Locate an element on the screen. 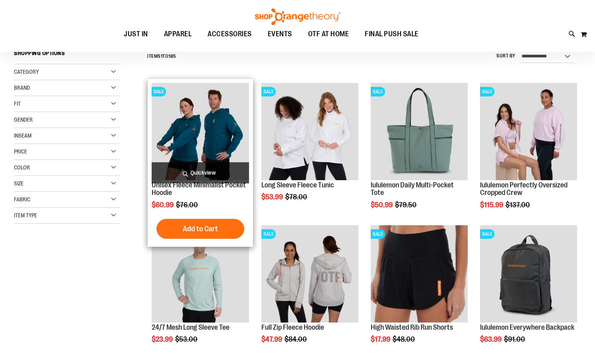 Image resolution: width=595 pixels, height=360 pixels. label: Sort By is located at coordinates (506, 56).